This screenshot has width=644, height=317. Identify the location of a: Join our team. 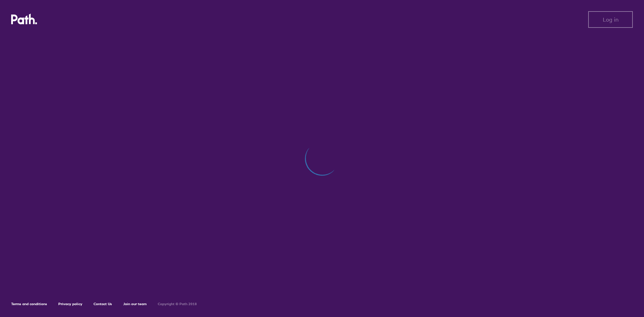
(135, 304).